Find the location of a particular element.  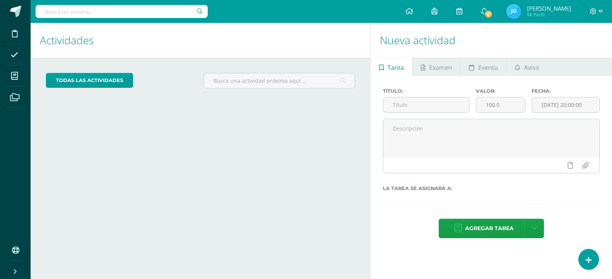

img: 0c5511dc06ee6ae7c7da3ebbca606f85.png is located at coordinates (513, 11).